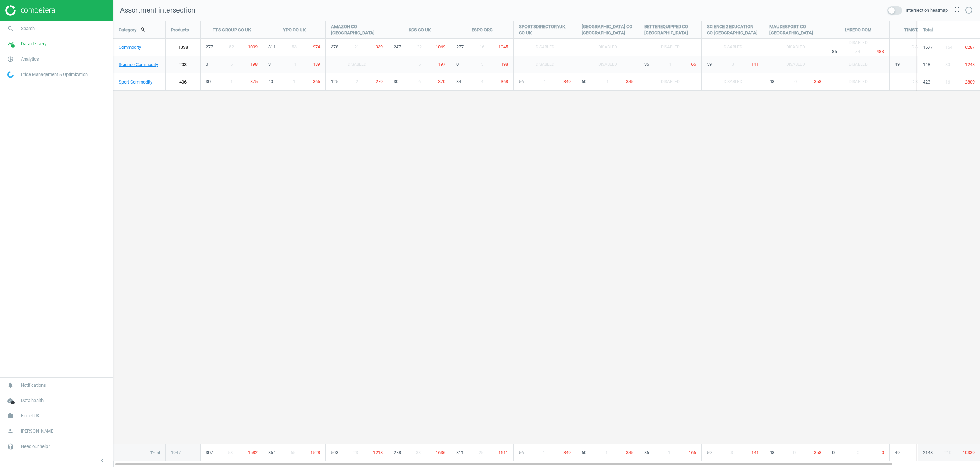 The width and height of the screenshot is (980, 467). I want to click on span: 85, so click(834, 52).